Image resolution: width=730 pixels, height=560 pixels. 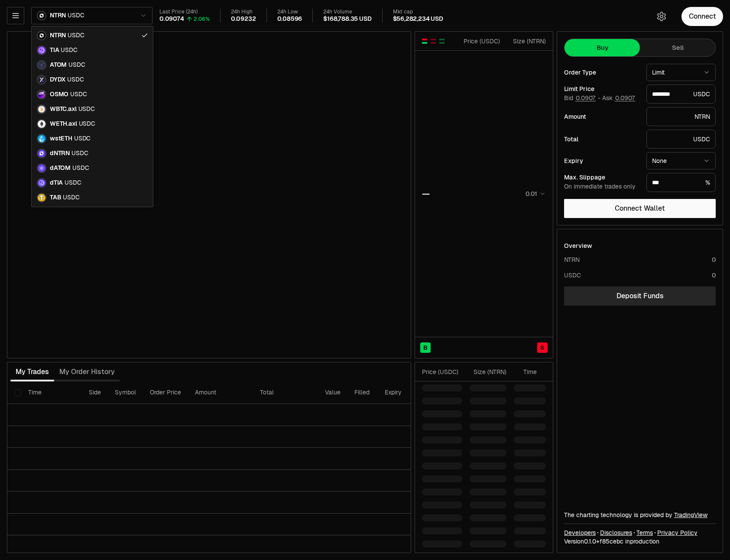 What do you see at coordinates (57, 80) in the screenshot?
I see `span: DYDX` at bounding box center [57, 80].